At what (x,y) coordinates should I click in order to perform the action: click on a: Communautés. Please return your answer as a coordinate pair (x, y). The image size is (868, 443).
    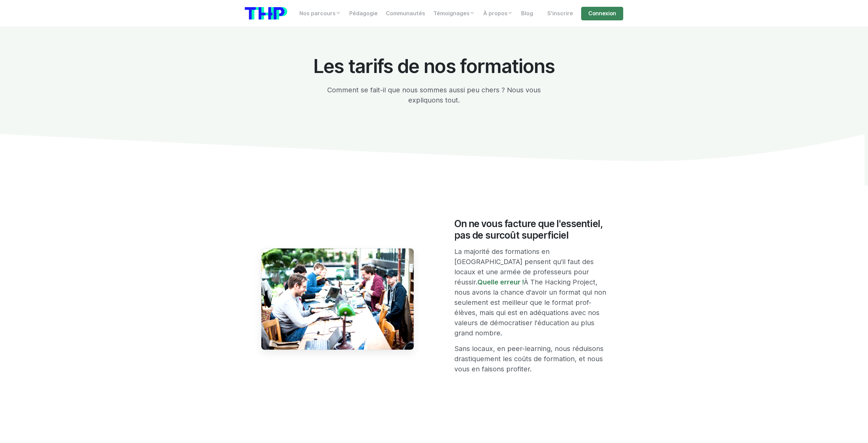
    Looking at the image, I should click on (405, 14).